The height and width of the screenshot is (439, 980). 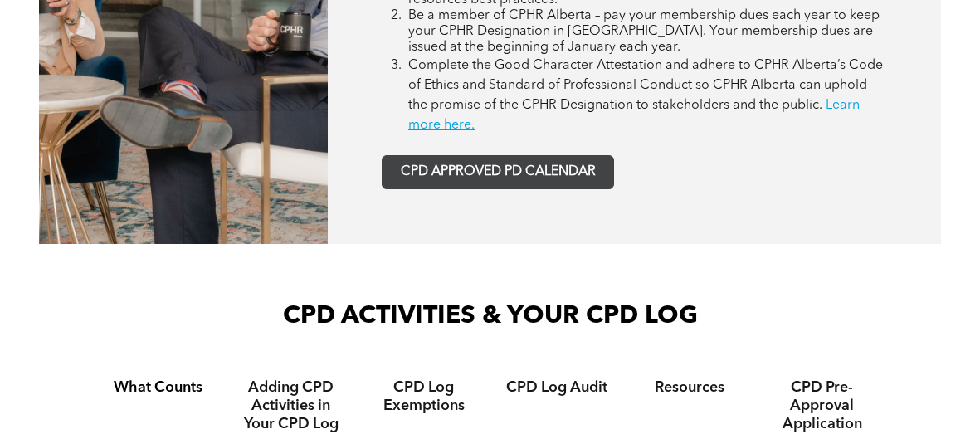 What do you see at coordinates (498, 172) in the screenshot?
I see `a: CPD APPROVED PD CALENDAR` at bounding box center [498, 172].